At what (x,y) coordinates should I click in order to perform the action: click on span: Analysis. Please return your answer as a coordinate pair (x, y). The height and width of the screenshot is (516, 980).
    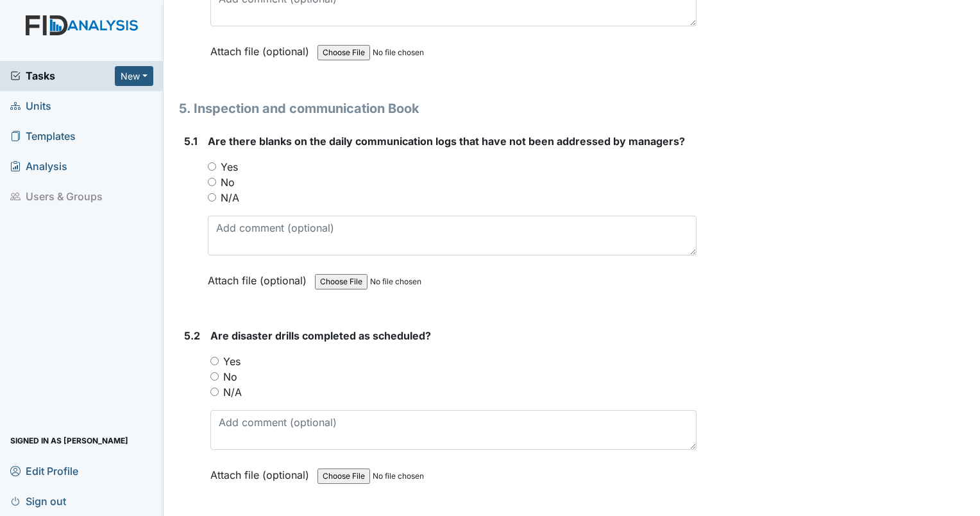
    Looking at the image, I should click on (39, 166).